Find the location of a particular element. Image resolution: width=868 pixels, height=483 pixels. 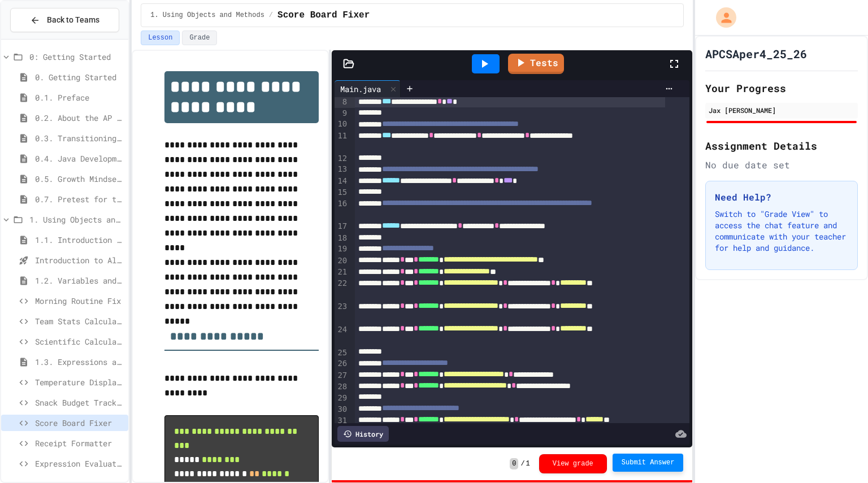

div: 25 is located at coordinates (341, 353).